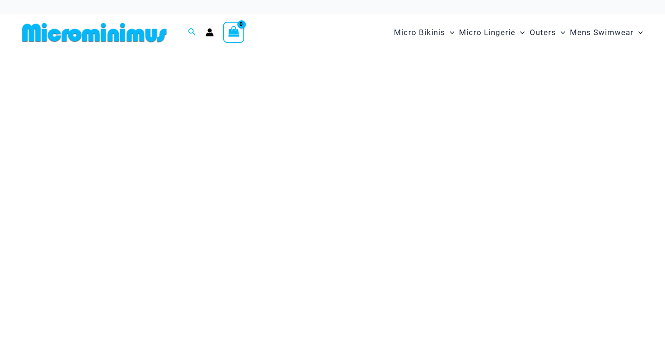  I want to click on a: Search icon link, so click(192, 32).